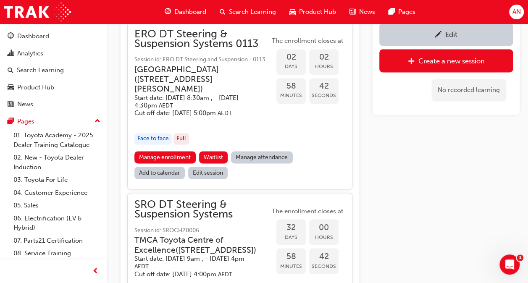 The height and width of the screenshot is (283, 528). Describe the element at coordinates (208, 173) in the screenshot. I see `a: Edit session` at that location.